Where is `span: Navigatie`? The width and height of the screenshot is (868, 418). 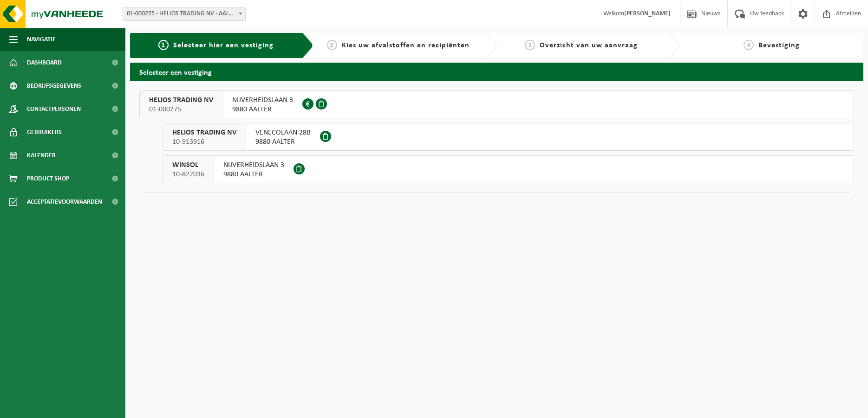
span: Navigatie is located at coordinates (41, 39).